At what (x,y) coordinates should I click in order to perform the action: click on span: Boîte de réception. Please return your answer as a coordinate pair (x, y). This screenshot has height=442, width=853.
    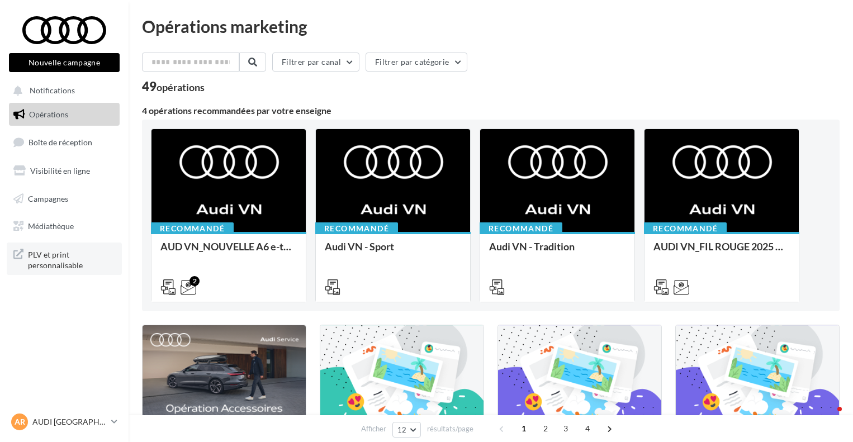
    Looking at the image, I should click on (60, 142).